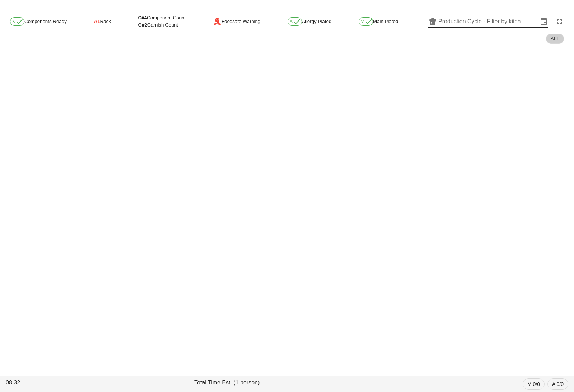 The height and width of the screenshot is (392, 574). What do you see at coordinates (142, 18) in the screenshot?
I see `span: C#4` at bounding box center [142, 18].